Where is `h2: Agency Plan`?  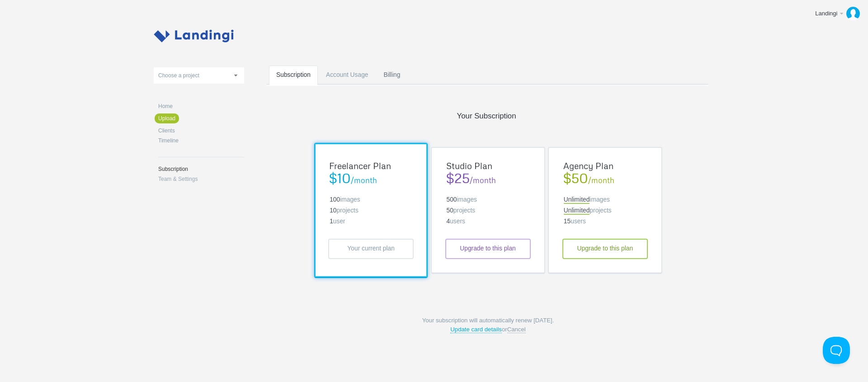
h2: Agency Plan is located at coordinates (605, 165).